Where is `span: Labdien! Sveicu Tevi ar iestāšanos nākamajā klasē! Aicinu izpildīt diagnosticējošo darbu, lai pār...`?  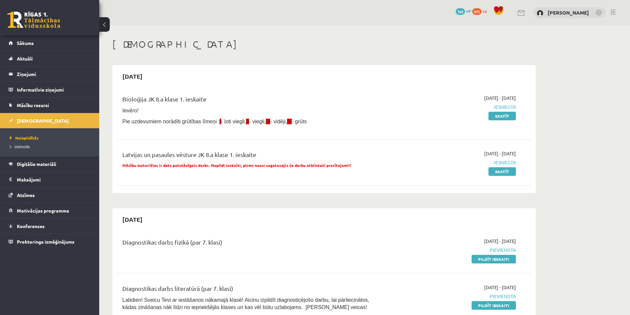 span: Labdien! Sveicu Tevi ar iestāšanos nākamajā klasē! Aicinu izpildīt diagnosticējošo darbu, lai pār... is located at coordinates (246, 304).